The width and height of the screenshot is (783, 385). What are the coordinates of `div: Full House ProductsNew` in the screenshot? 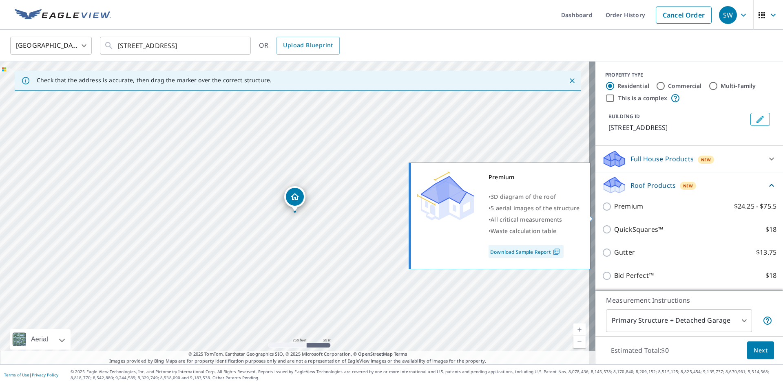 It's located at (689, 159).